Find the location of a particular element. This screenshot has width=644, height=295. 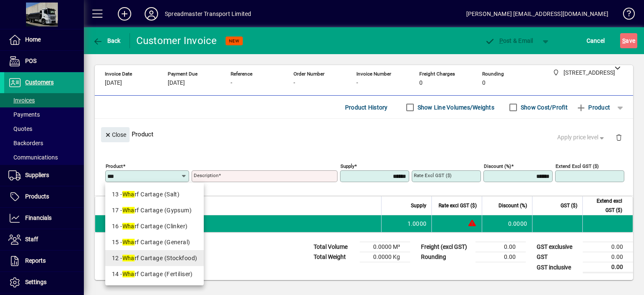

div: 14 - rf Cartage (Fertiliser) is located at coordinates (155, 274).